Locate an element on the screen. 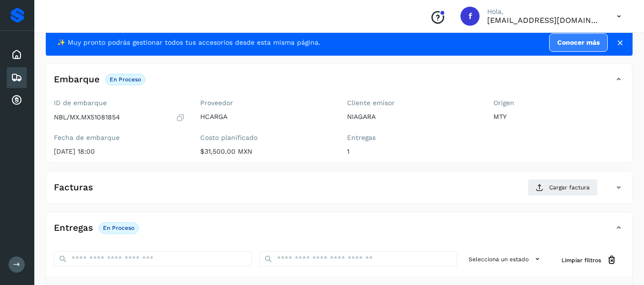  button: Limpiar filtros is located at coordinates (589, 260).